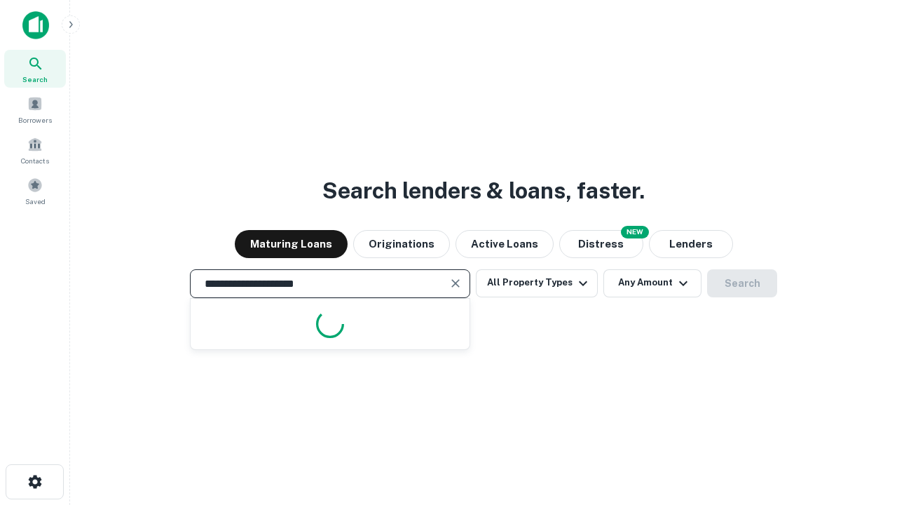 The image size is (897, 505). What do you see at coordinates (691, 244) in the screenshot?
I see `button: Lenders` at bounding box center [691, 244].